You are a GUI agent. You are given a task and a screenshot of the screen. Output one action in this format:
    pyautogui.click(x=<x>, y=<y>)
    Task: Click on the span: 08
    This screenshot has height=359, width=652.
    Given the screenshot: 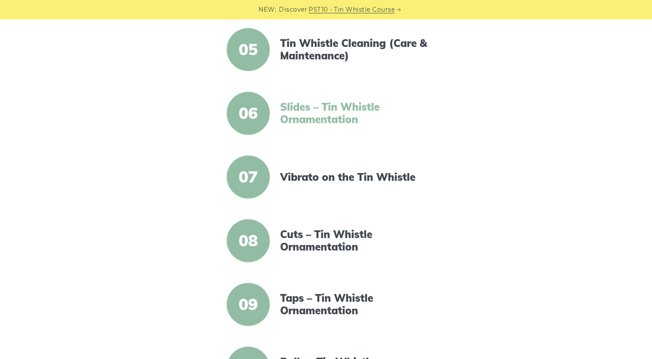 What is the action you would take?
    pyautogui.click(x=248, y=241)
    